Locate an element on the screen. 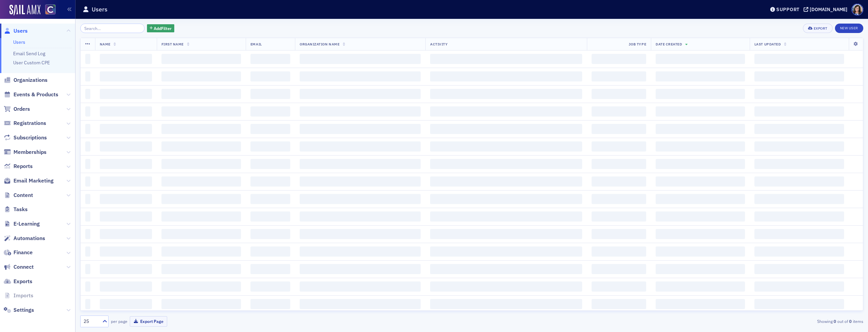  div: 25 is located at coordinates (91, 321).